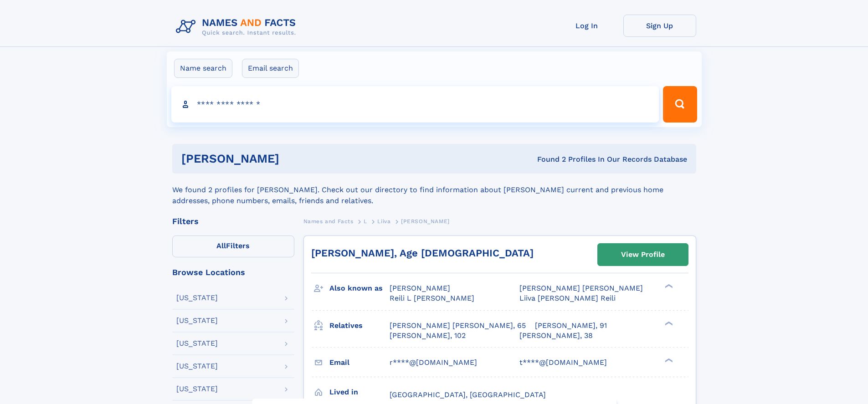 This screenshot has width=868, height=404. Describe the element at coordinates (366, 221) in the screenshot. I see `span: L` at that location.